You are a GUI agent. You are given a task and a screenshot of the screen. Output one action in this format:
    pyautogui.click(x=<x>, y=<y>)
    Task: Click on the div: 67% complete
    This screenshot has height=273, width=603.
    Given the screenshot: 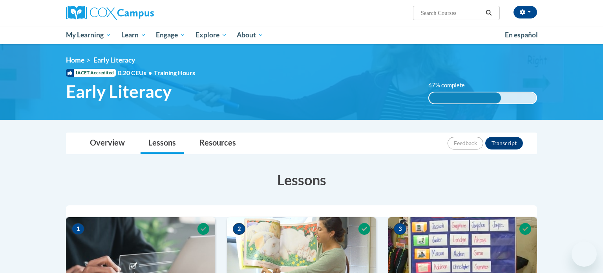 What is the action you would take?
    pyautogui.click(x=465, y=98)
    